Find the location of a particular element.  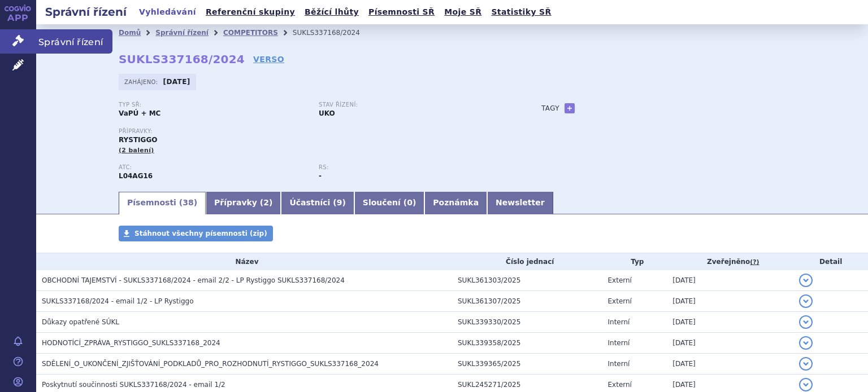

a: VERSO is located at coordinates (269, 59).